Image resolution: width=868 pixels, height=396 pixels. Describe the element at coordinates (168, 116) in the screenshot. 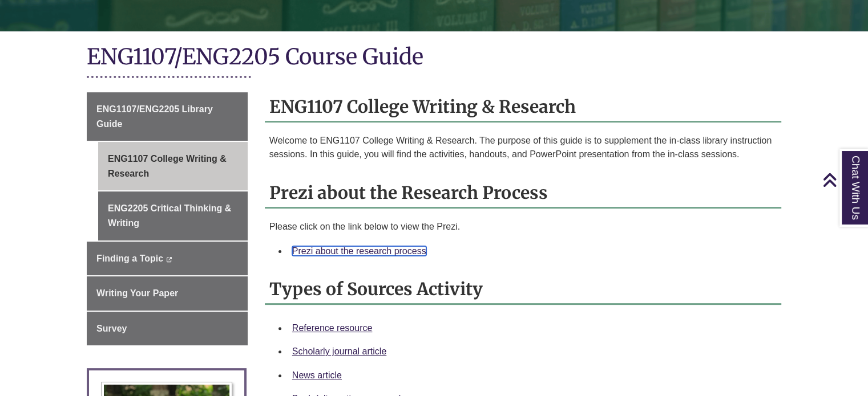

I see `a: ENG1107/ENG2205 Library Guide` at that location.